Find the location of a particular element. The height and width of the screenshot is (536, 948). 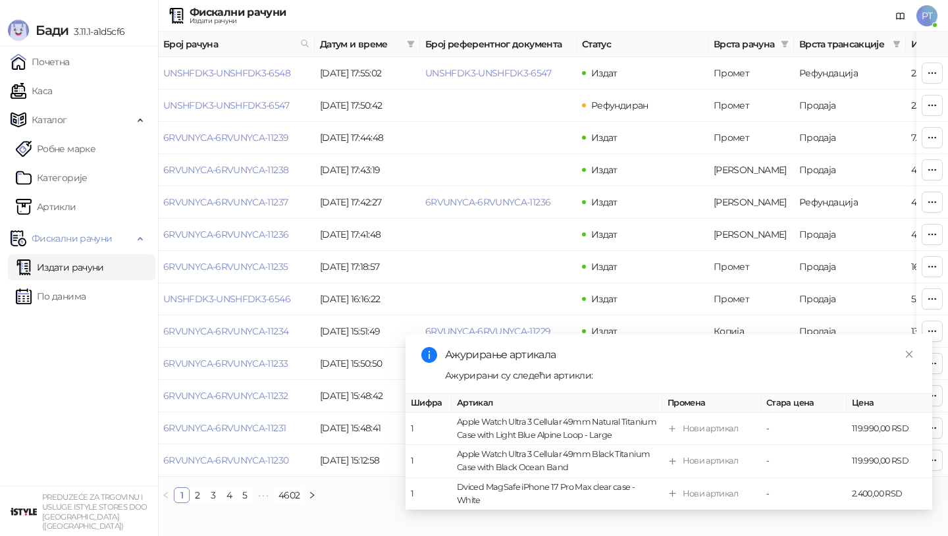

span: Бади is located at coordinates (52, 30).